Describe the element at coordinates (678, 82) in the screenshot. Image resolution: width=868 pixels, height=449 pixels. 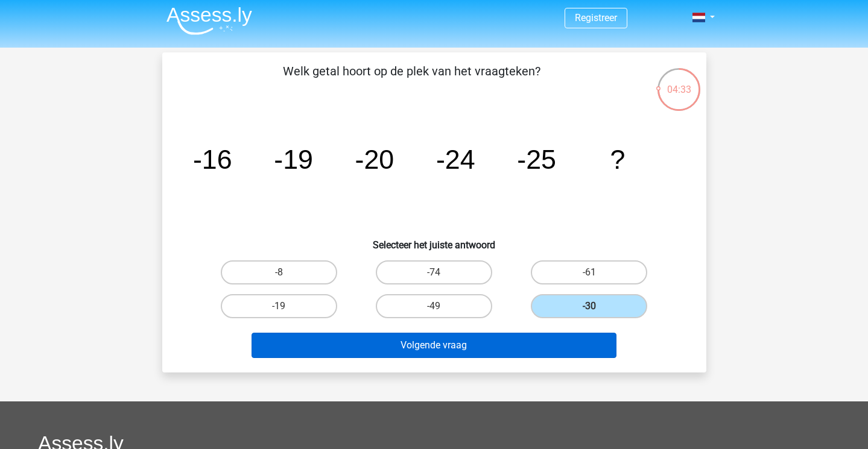
I see `div: 04:33` at that location.